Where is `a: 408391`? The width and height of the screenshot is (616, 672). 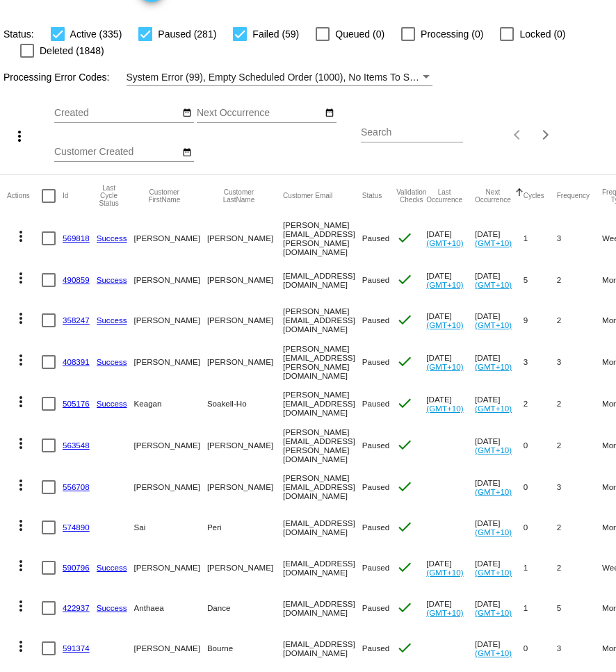 a: 408391 is located at coordinates (76, 362).